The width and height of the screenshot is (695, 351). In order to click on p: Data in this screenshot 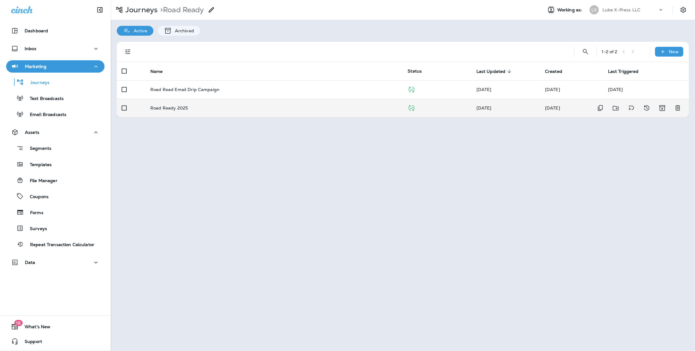, I will do `click(30, 262)`.